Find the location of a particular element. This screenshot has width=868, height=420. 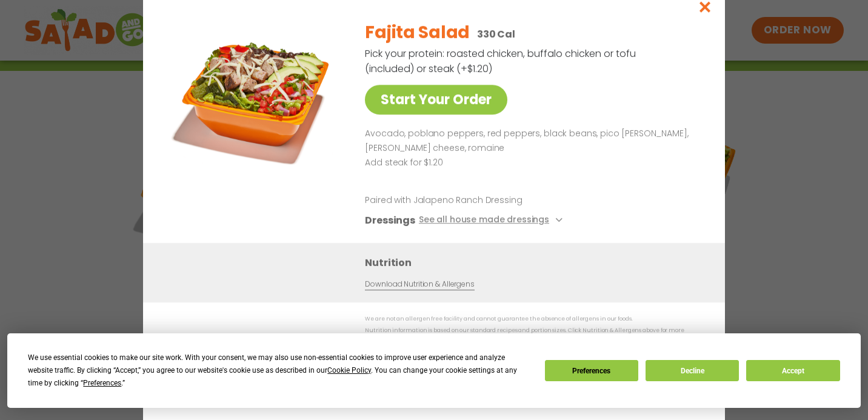

h3: Nutrition is located at coordinates (536, 262).